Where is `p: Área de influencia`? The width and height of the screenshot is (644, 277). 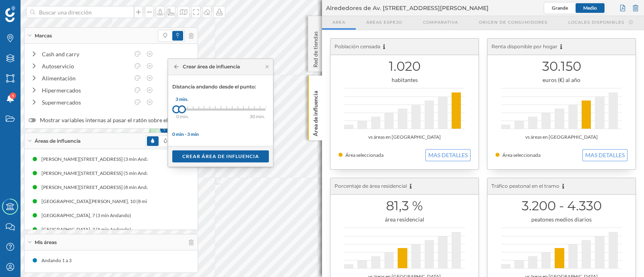 p: Área de influencia is located at coordinates (316, 112).